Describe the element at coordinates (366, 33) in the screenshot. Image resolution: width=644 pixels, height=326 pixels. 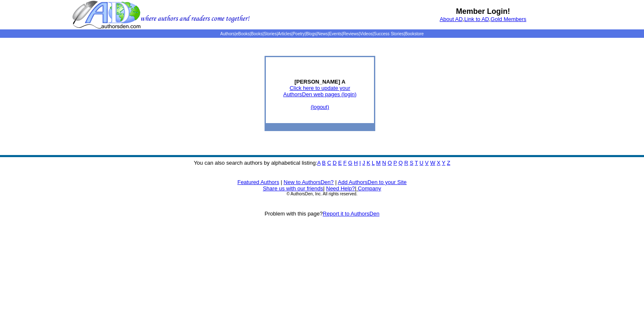
I see `a: Videos` at that location.